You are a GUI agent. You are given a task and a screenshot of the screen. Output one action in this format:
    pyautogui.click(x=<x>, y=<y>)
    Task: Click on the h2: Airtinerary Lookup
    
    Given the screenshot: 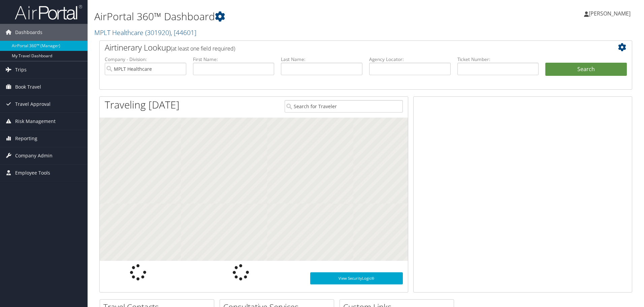 What is the action you would take?
    pyautogui.click(x=344, y=47)
    